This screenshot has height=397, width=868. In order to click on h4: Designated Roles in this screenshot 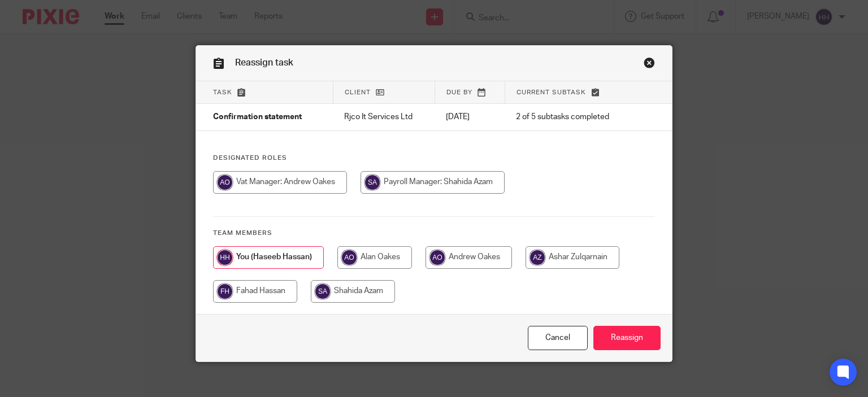, I will do `click(434, 158)`.